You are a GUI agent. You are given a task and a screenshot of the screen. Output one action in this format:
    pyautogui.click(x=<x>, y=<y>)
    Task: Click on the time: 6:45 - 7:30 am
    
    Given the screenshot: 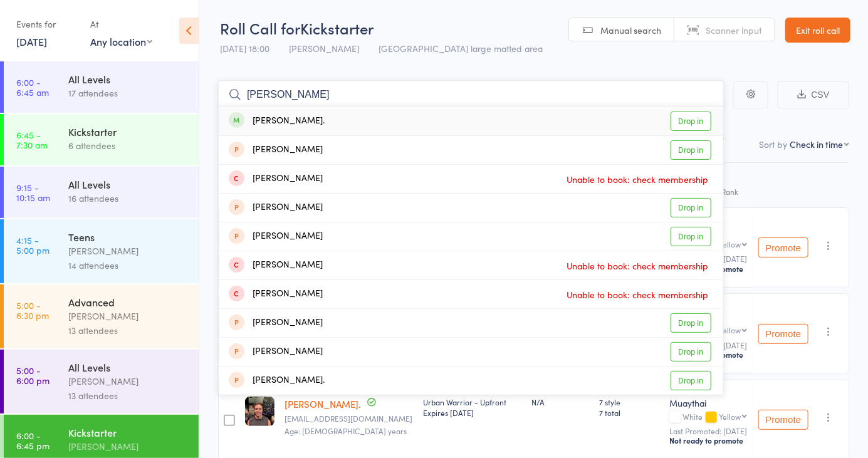 What is the action you would take?
    pyautogui.click(x=32, y=140)
    